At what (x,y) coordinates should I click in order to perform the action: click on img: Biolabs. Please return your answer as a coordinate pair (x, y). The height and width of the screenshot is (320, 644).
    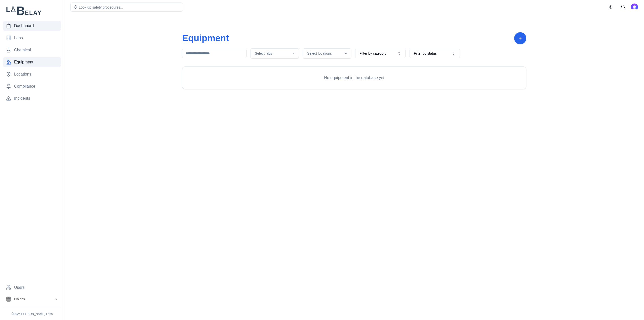
    Looking at the image, I should click on (8, 299).